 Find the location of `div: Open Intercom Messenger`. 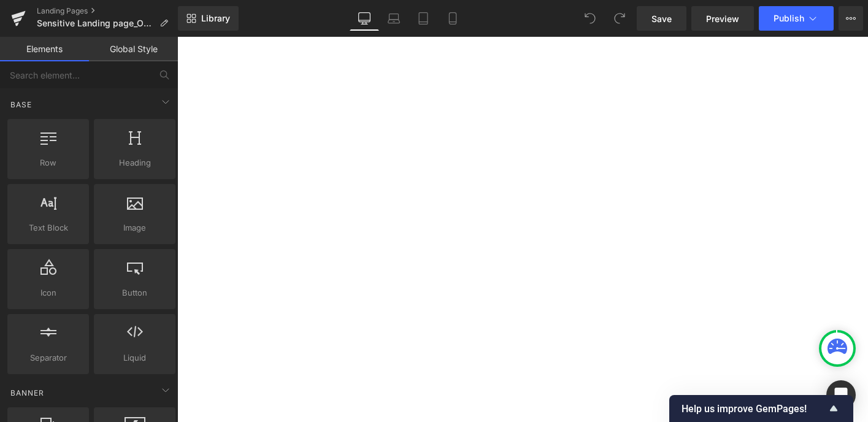

div: Open Intercom Messenger is located at coordinates (841, 395).